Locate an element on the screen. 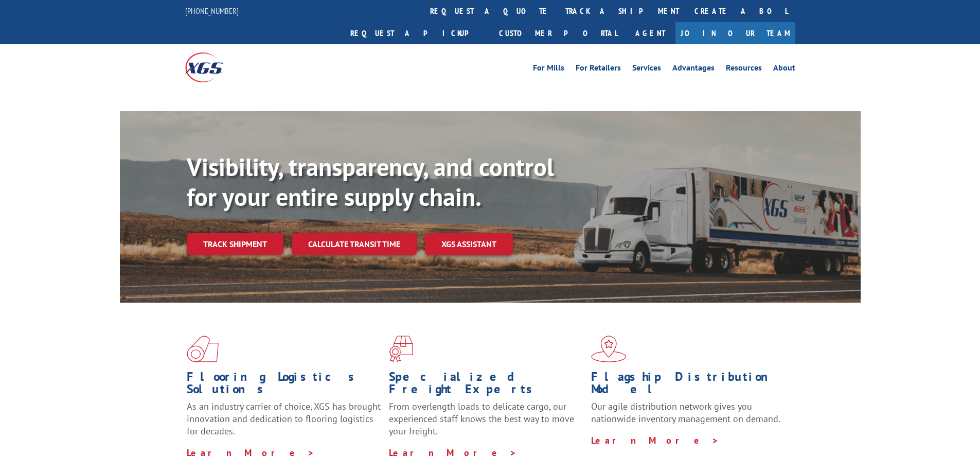  a: Request a pickup is located at coordinates (417, 33).